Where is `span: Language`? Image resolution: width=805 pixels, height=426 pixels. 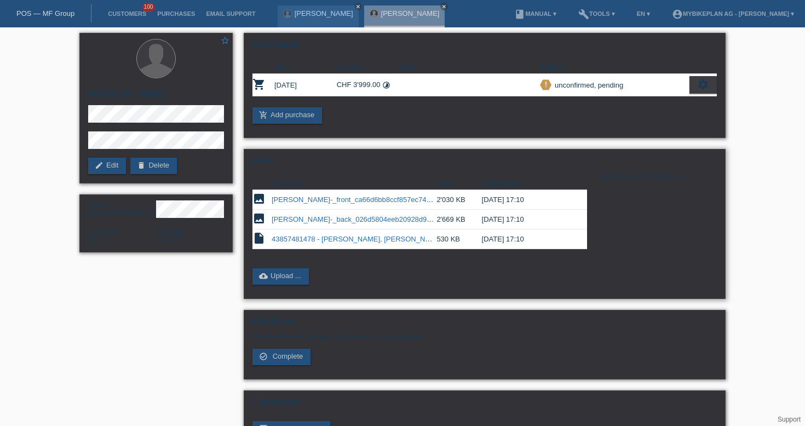
span: Language is located at coordinates (169, 231).